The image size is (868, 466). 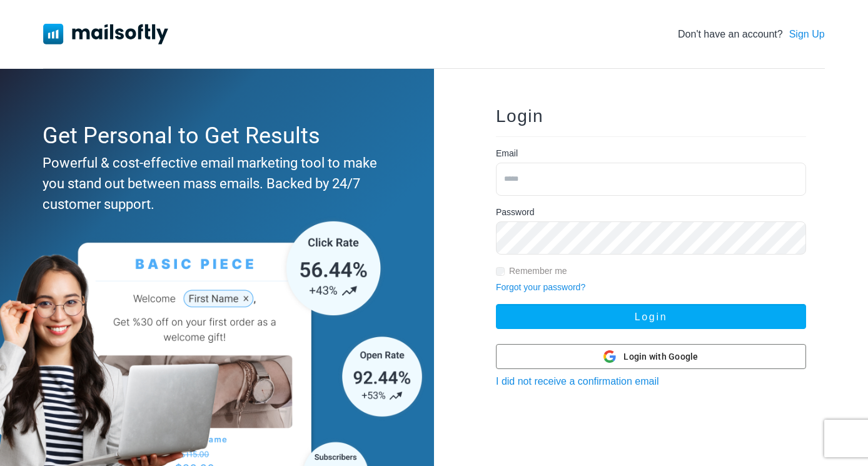 What do you see at coordinates (660, 356) in the screenshot?
I see `span: Login with Google` at bounding box center [660, 356].